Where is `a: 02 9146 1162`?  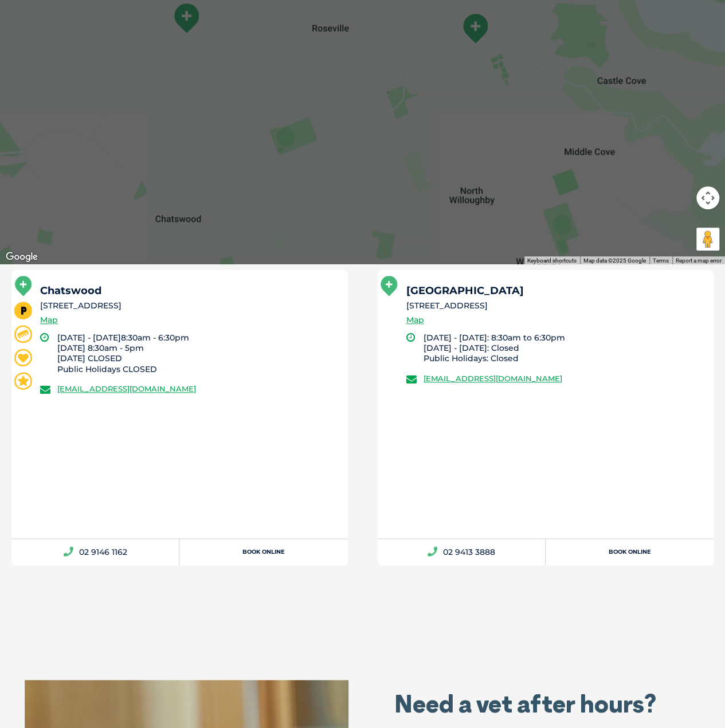 a: 02 9146 1162 is located at coordinates (95, 552).